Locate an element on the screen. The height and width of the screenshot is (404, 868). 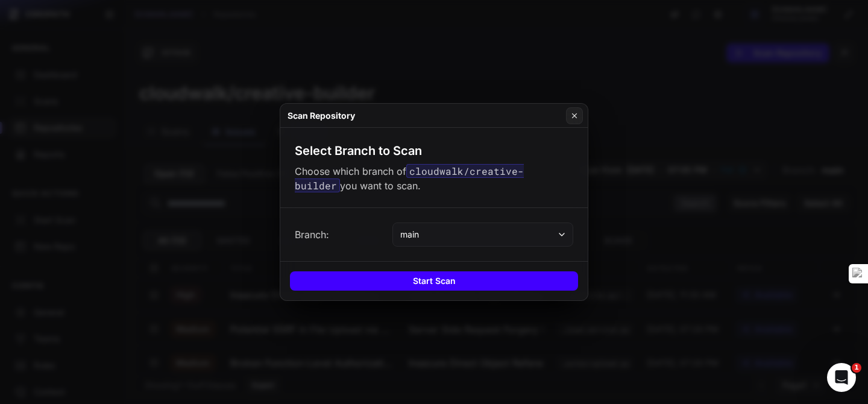
span: Branch: is located at coordinates (312, 235).